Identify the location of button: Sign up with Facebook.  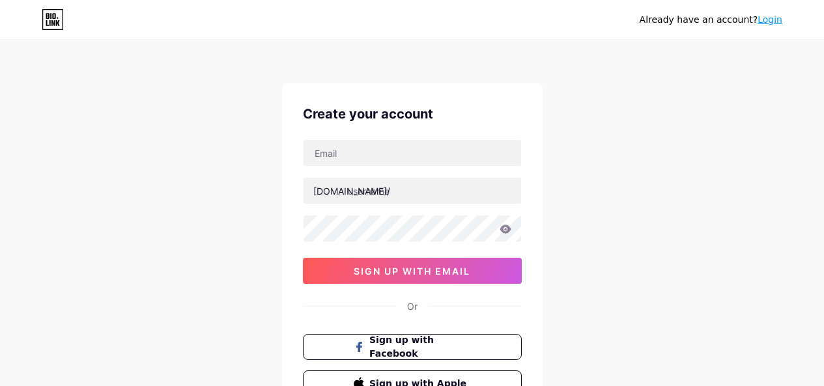
(412, 347).